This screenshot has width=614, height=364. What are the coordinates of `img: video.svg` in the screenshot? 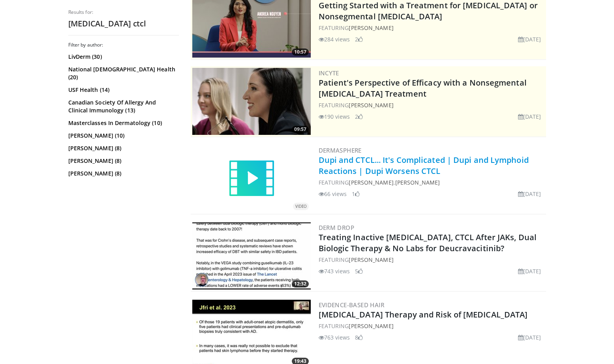 It's located at (252, 179).